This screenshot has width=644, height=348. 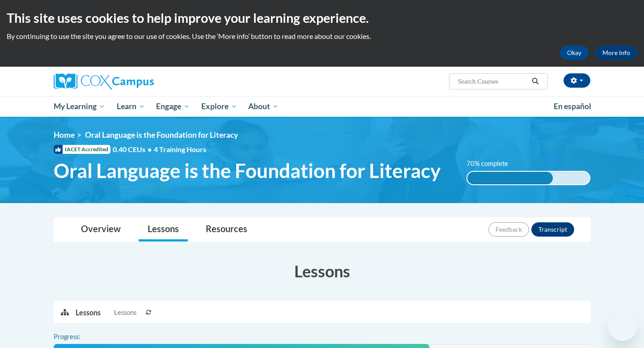 What do you see at coordinates (509, 178) in the screenshot?
I see `div: 70% complete` at bounding box center [509, 178].